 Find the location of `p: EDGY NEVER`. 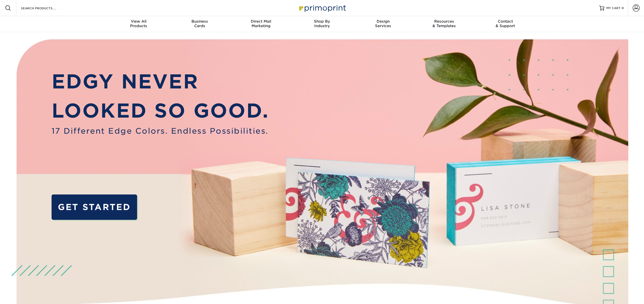

p: EDGY NEVER is located at coordinates (160, 81).